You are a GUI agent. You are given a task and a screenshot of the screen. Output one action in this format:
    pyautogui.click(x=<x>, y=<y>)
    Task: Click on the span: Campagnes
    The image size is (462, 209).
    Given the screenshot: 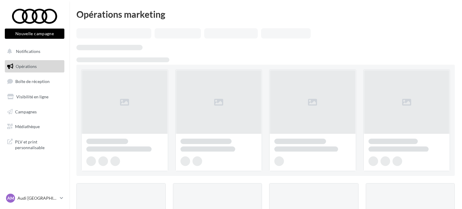 What is the action you would take?
    pyautogui.click(x=26, y=111)
    